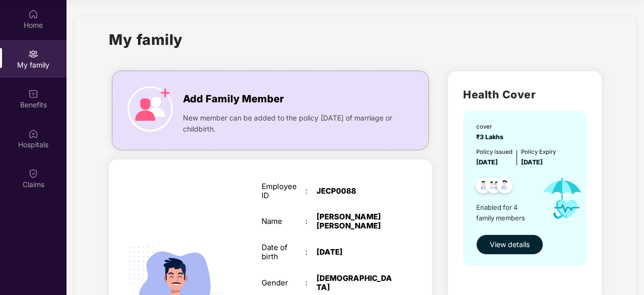 Image resolution: width=644 pixels, height=295 pixels. I want to click on div: Policy Expiry, so click(538, 152).